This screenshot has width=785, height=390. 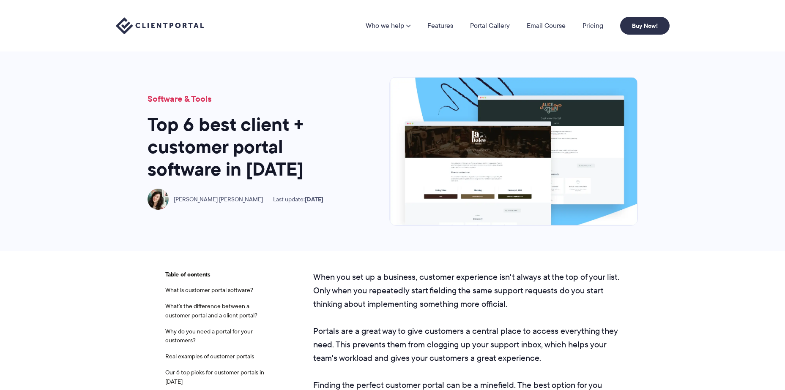 I want to click on span: Table of contents, so click(x=218, y=275).